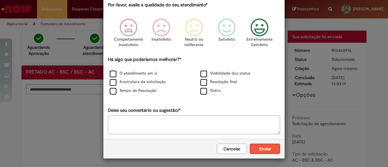 The image size is (388, 167). What do you see at coordinates (138, 82) in the screenshot?
I see `label: A estrutura da solicitação` at bounding box center [138, 82].